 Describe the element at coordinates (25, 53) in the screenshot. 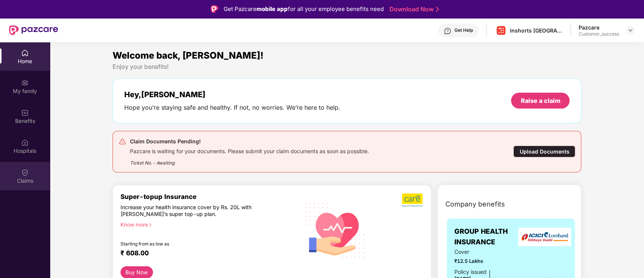

I see `img: svg+xml;base64,PHN2ZyBpZD0iSG9tZSIgeG1sbnM9Imh0dHA6Ly93d3cudzMub3JnLzIwMDAvc3ZnIiB3aWR0aD0iMjAiIG...` at that location.